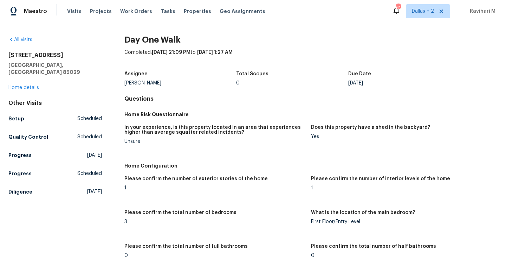  Describe the element at coordinates (28, 137) in the screenshot. I see `h5: Quality Control` at that location.